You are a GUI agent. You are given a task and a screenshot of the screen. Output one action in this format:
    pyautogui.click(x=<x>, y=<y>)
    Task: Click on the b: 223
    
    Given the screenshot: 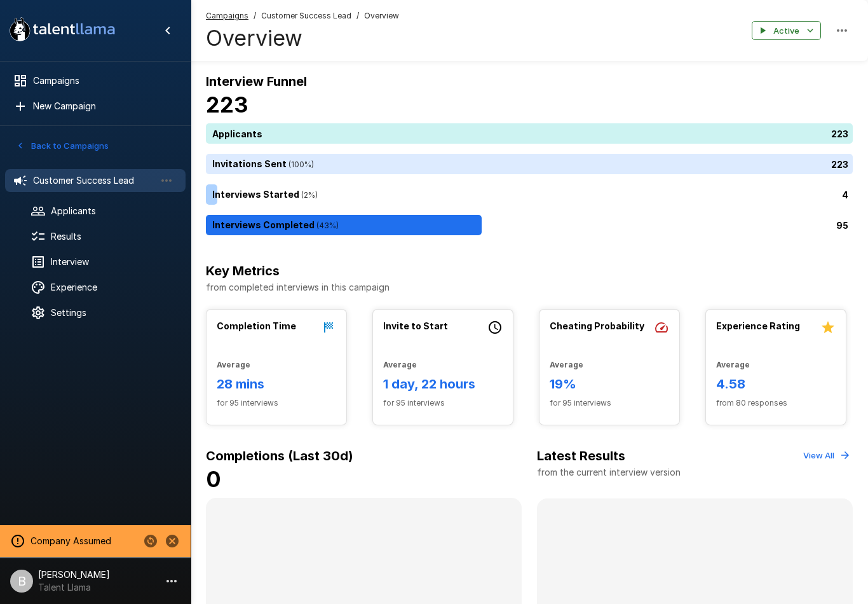 What is the action you would take?
    pyautogui.click(x=227, y=104)
    